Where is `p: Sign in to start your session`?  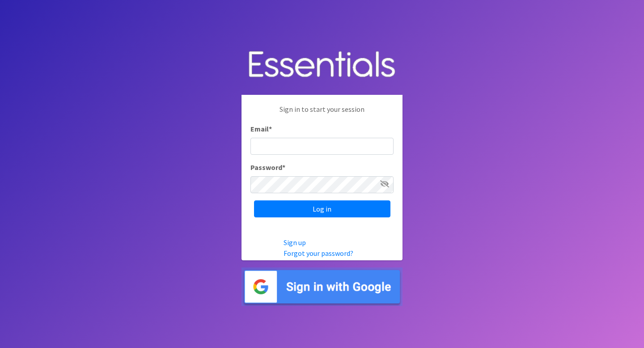
p: Sign in to start your session is located at coordinates (322, 113).